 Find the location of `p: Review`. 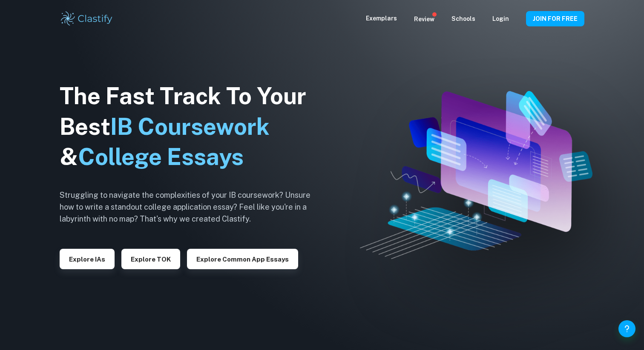

p: Review is located at coordinates (424, 19).